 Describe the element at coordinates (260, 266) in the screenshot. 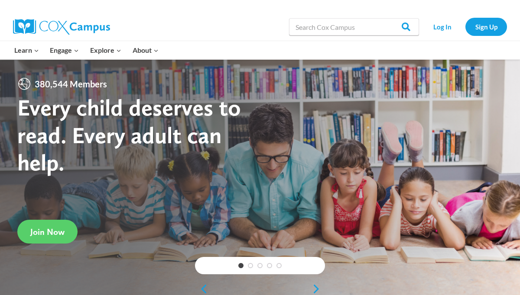

I see `a: 3` at that location.